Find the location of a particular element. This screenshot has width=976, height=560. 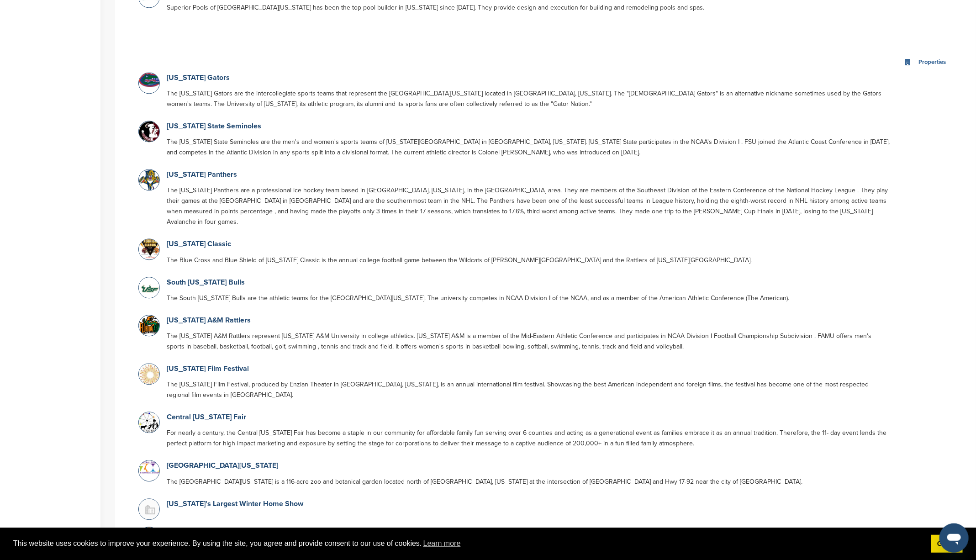

img: Open uri20141112 64162 91jfgt?1415809843 is located at coordinates (150, 180).